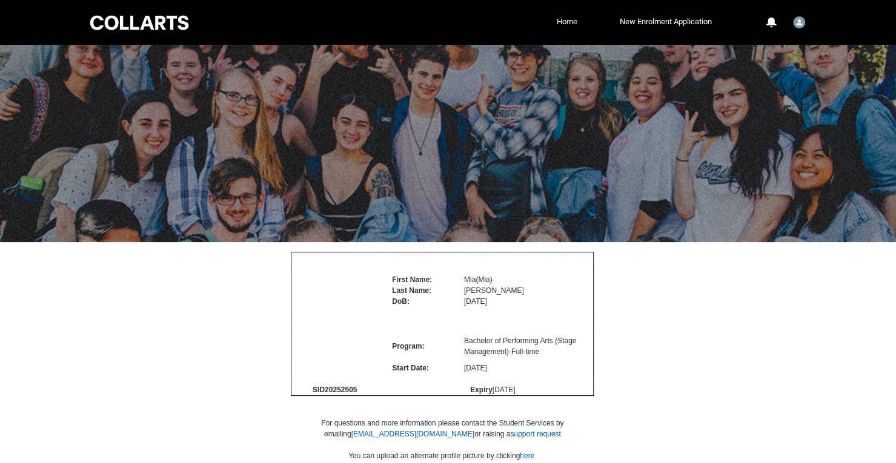 The width and height of the screenshot is (896, 463). Describe the element at coordinates (441, 456) in the screenshot. I see `span: You can upload an alternate profile picture by clicking` at that location.